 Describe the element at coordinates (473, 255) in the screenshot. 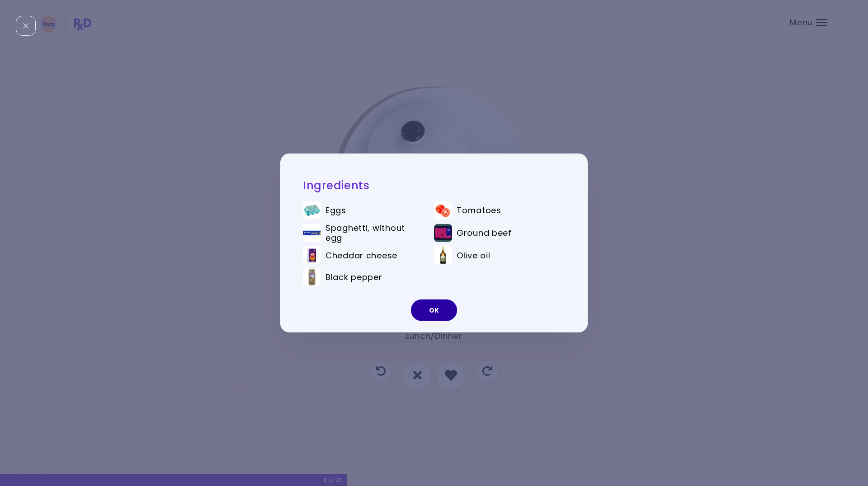

I see `span: Olive oil` at that location.